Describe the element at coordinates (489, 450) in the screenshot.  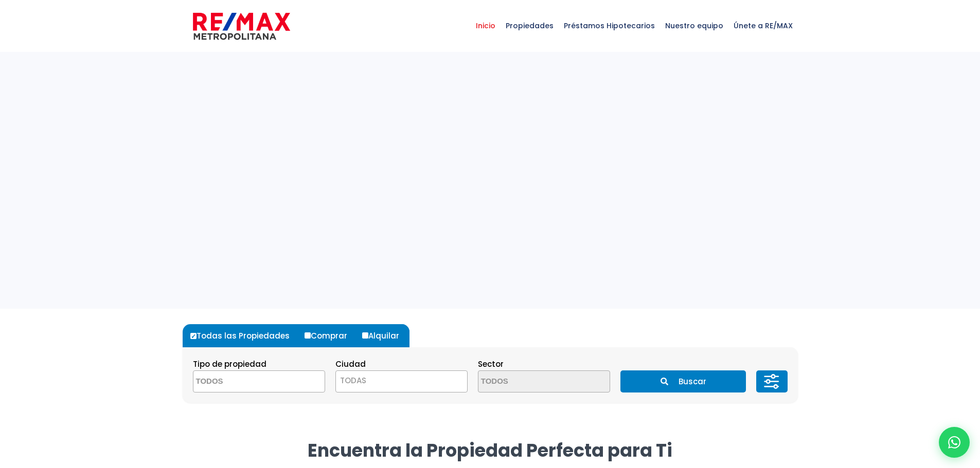
I see `strong: Encuentra la Propiedad Perfecta para Ti` at that location.